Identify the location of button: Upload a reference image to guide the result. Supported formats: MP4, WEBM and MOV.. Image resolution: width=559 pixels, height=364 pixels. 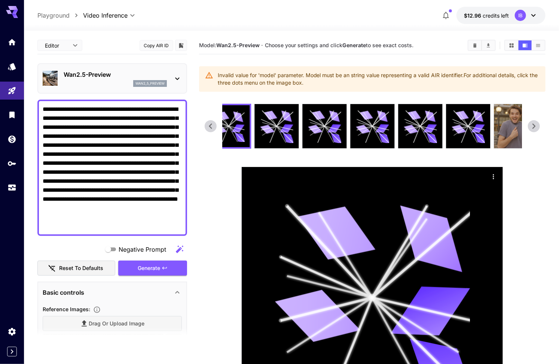
(97, 310).